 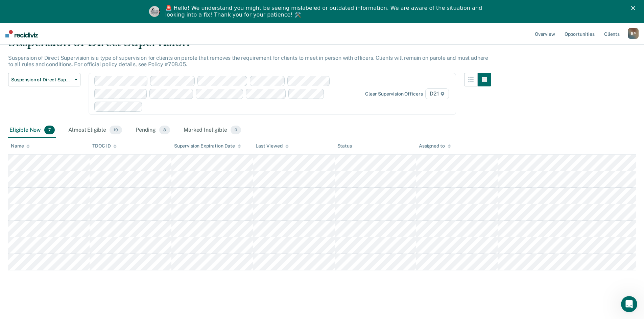 What do you see at coordinates (115, 130) in the screenshot?
I see `span: 19` at bounding box center [115, 130].